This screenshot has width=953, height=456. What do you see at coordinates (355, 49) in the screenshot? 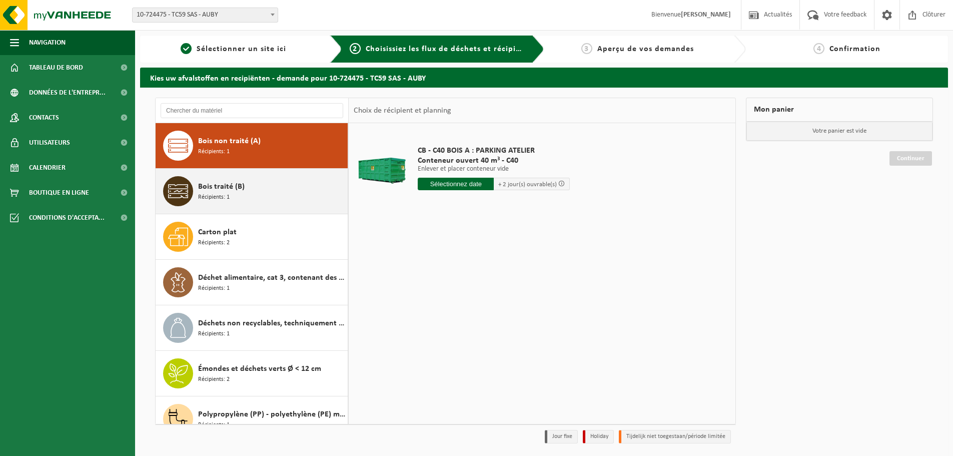
I see `span: 2` at bounding box center [355, 49].